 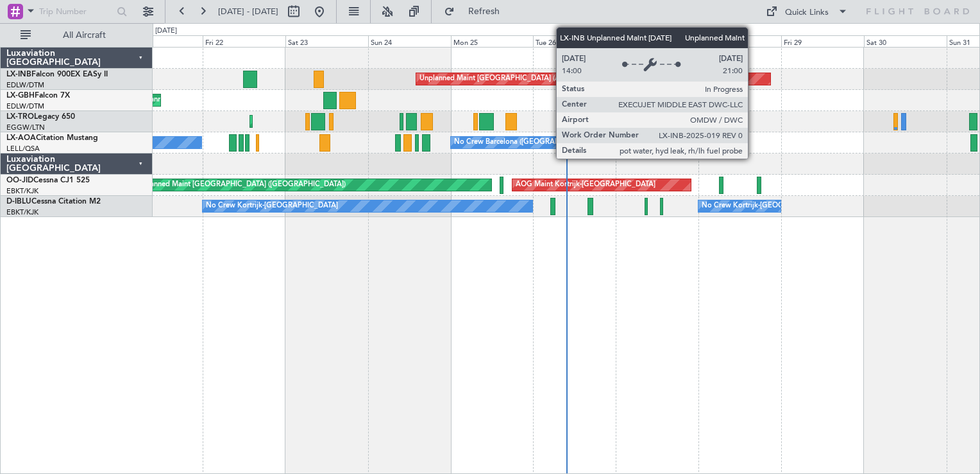 What do you see at coordinates (48, 181) in the screenshot?
I see `a: OO-JIDCessna CJ1 525` at bounding box center [48, 181].